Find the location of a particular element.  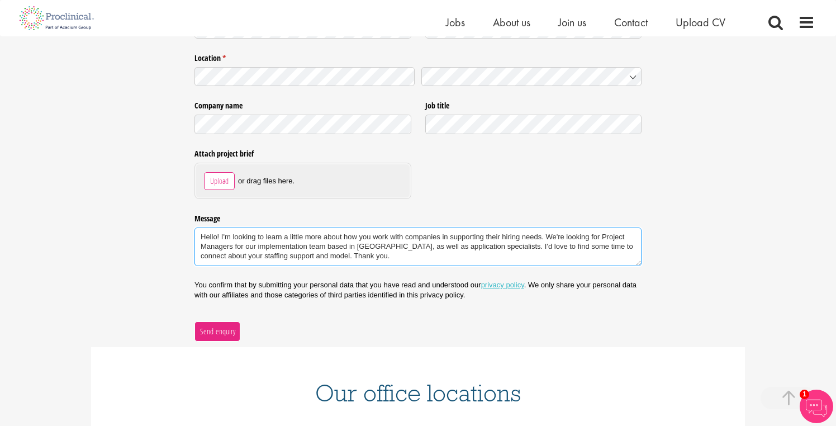

button: Upload is located at coordinates (219, 181).